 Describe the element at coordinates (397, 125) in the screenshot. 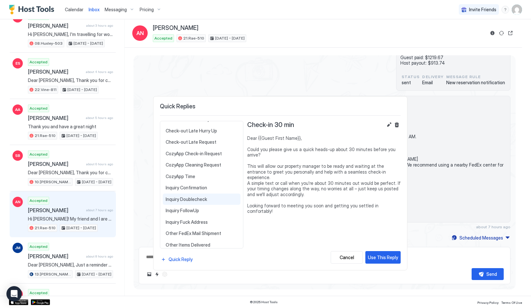

I see `button: Delete` at that location.